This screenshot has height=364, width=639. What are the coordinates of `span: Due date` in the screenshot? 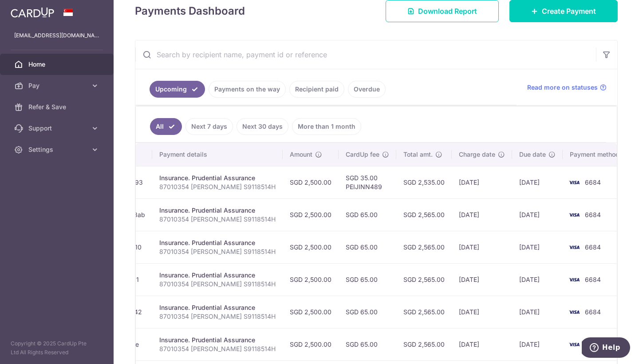 It's located at (532, 154).